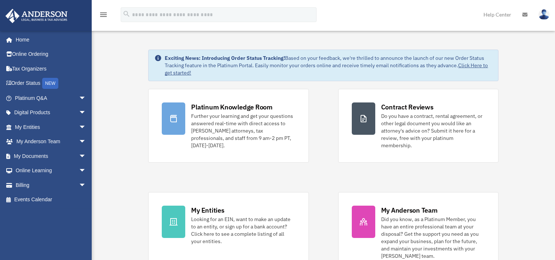  Describe the element at coordinates (51, 185) in the screenshot. I see `a: Billingarrow_drop_down` at that location.